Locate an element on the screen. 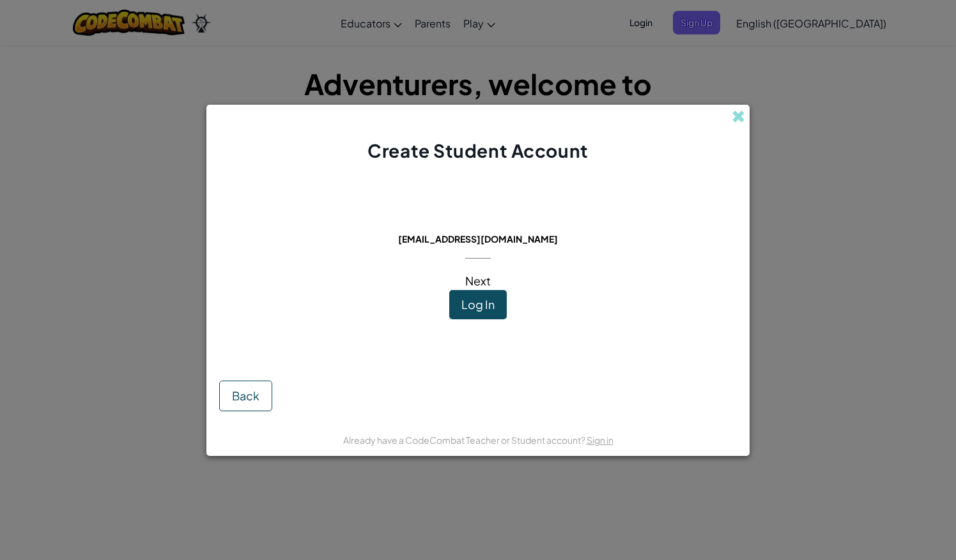 The image size is (956, 560). span: Back is located at coordinates (245, 395).